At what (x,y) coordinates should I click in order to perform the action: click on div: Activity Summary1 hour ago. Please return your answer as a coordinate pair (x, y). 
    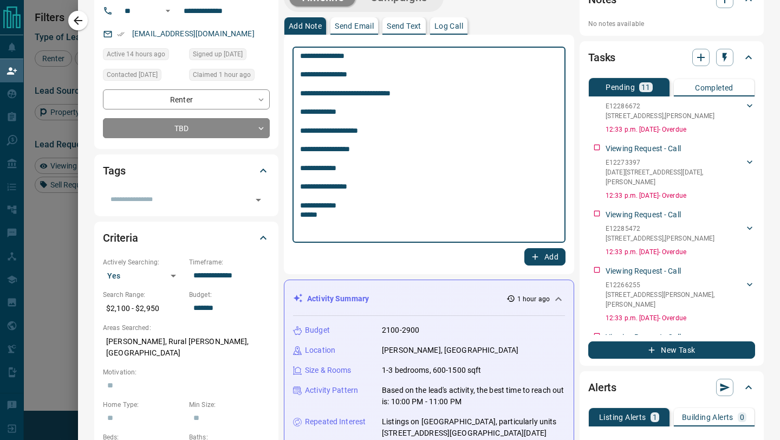
    Looking at the image, I should click on (429, 299).